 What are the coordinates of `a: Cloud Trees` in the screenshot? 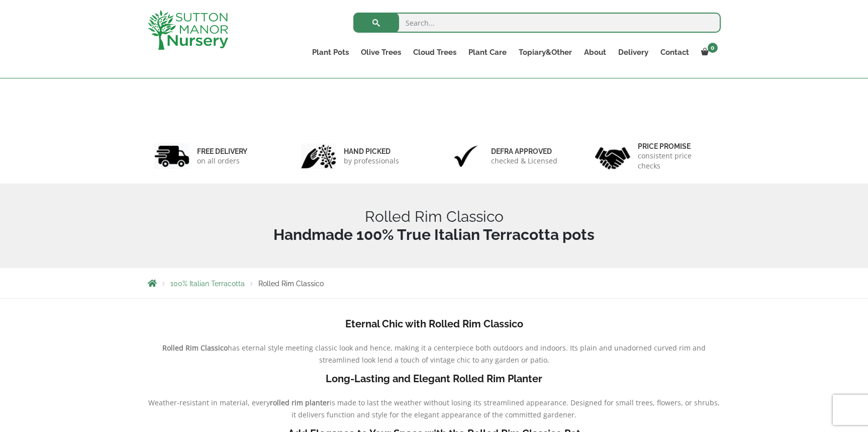 It's located at (435, 52).